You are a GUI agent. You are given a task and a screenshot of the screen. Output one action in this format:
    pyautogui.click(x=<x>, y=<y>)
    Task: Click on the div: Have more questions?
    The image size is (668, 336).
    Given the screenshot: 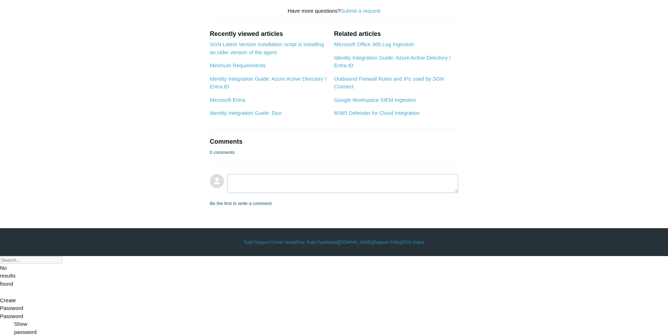 What is the action you would take?
    pyautogui.click(x=334, y=11)
    